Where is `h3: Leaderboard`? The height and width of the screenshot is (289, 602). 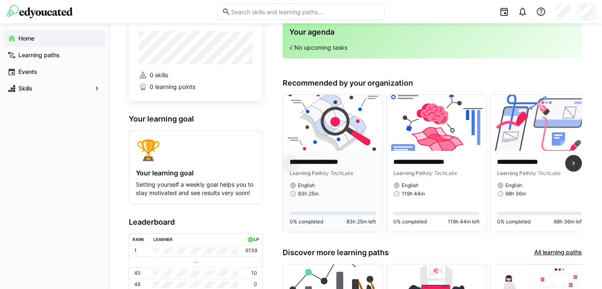
h3: Leaderboard is located at coordinates (196, 223).